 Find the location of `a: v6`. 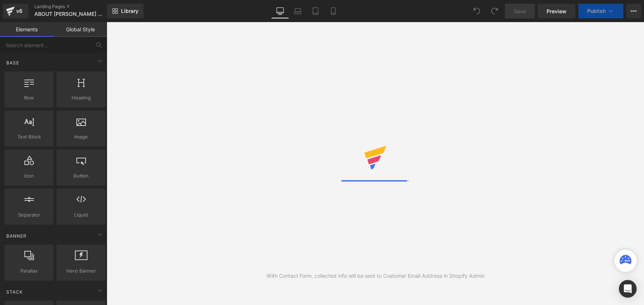

a: v6 is located at coordinates (15, 11).